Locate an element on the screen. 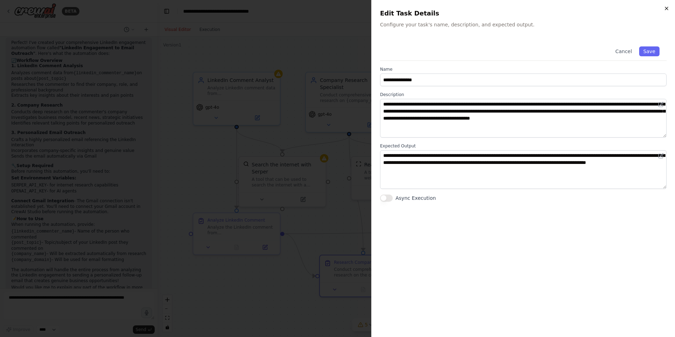 The image size is (675, 337). button: Save is located at coordinates (650, 51).